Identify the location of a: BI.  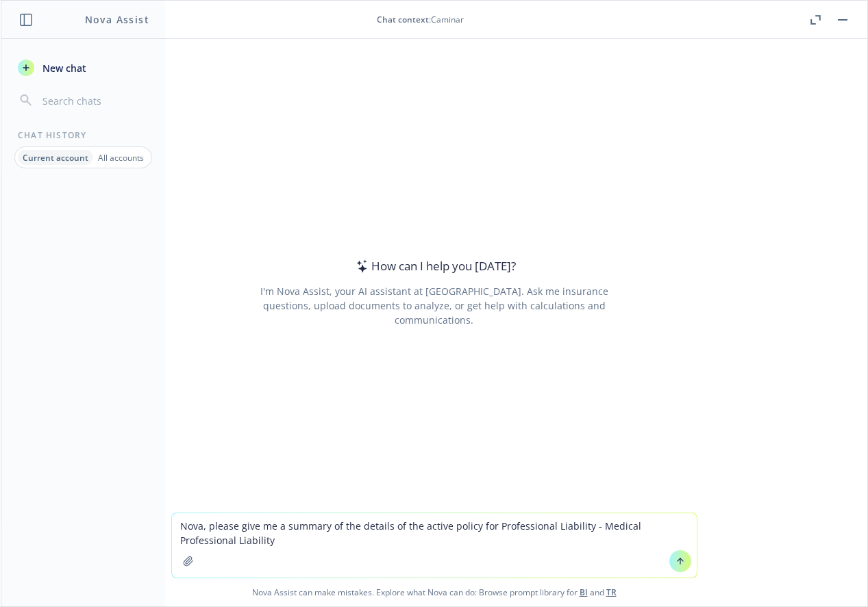
(584, 592).